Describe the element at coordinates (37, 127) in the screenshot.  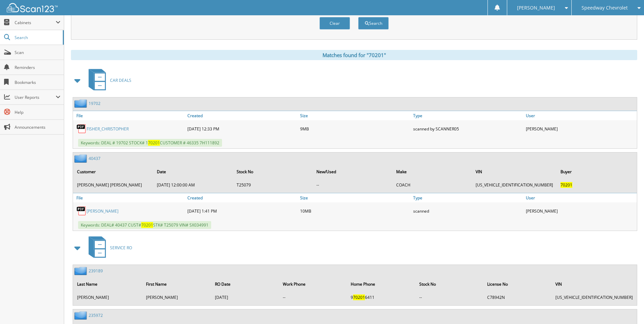
I see `span: Announcements` at that location.